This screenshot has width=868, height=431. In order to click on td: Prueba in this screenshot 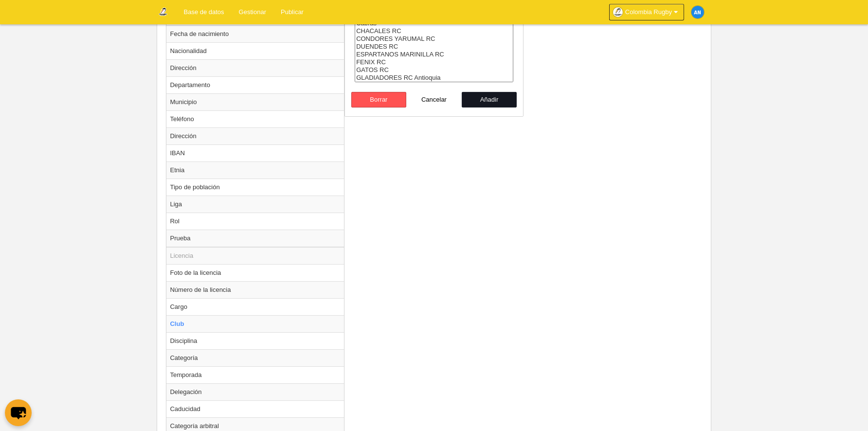, I will do `click(255, 238)`.